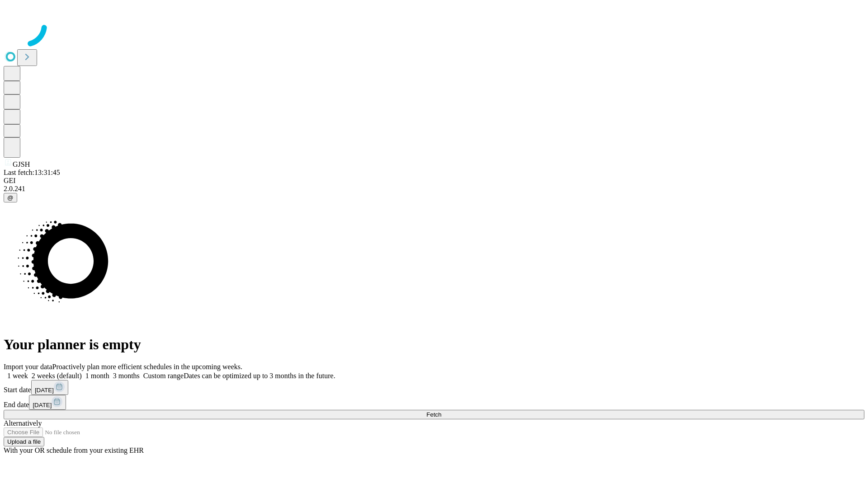 The width and height of the screenshot is (868, 488). What do you see at coordinates (163, 375) in the screenshot?
I see `span: Custom range` at bounding box center [163, 375].